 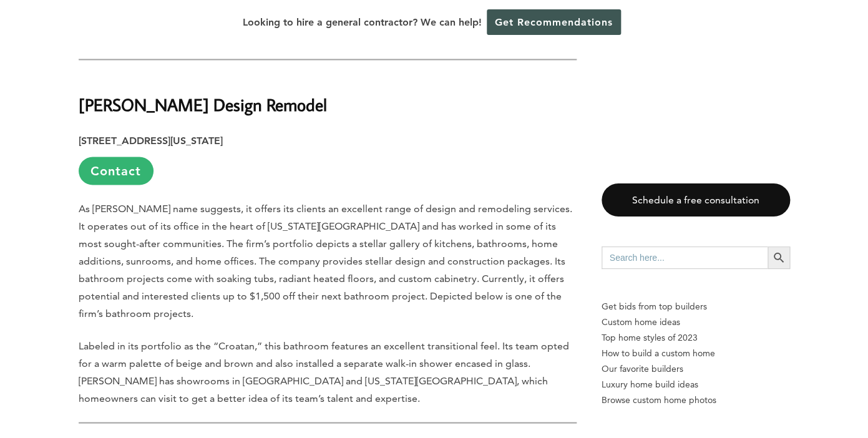 What do you see at coordinates (553, 22) in the screenshot?
I see `a: Get Recommendations` at bounding box center [553, 22].